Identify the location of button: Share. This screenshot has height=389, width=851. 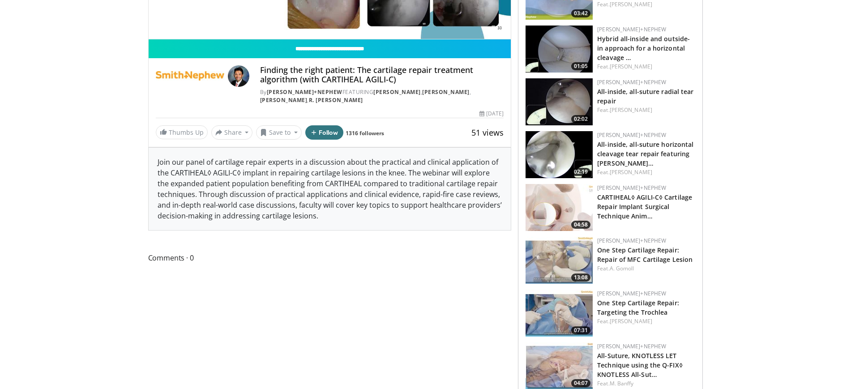
(232, 132).